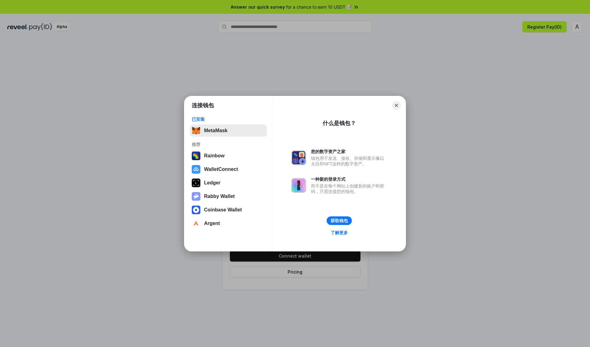  What do you see at coordinates (397, 105) in the screenshot?
I see `button: Close` at bounding box center [397, 105].